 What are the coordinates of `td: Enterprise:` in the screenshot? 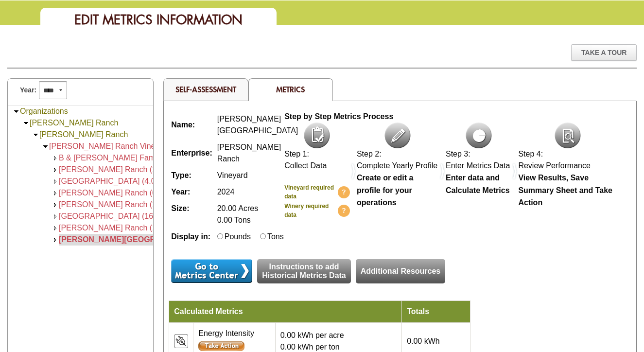 It's located at (192, 153).